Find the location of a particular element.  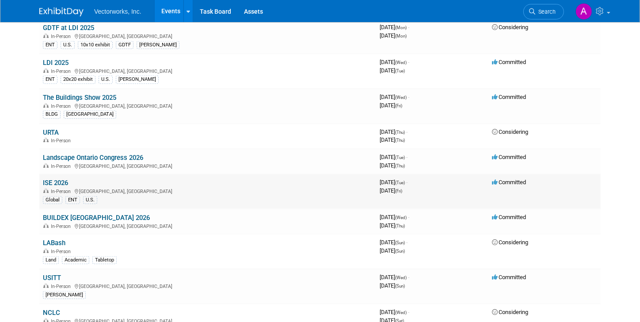

a: NCLC is located at coordinates (51, 313).